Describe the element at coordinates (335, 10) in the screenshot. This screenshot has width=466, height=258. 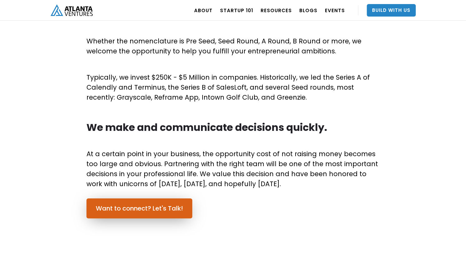
I see `a: EVENTS` at that location.